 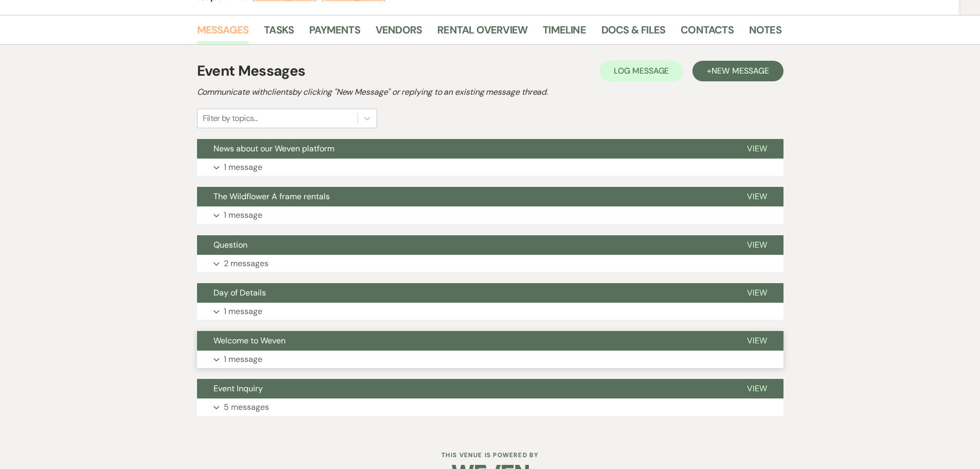 I want to click on span: Day of Details, so click(x=240, y=292).